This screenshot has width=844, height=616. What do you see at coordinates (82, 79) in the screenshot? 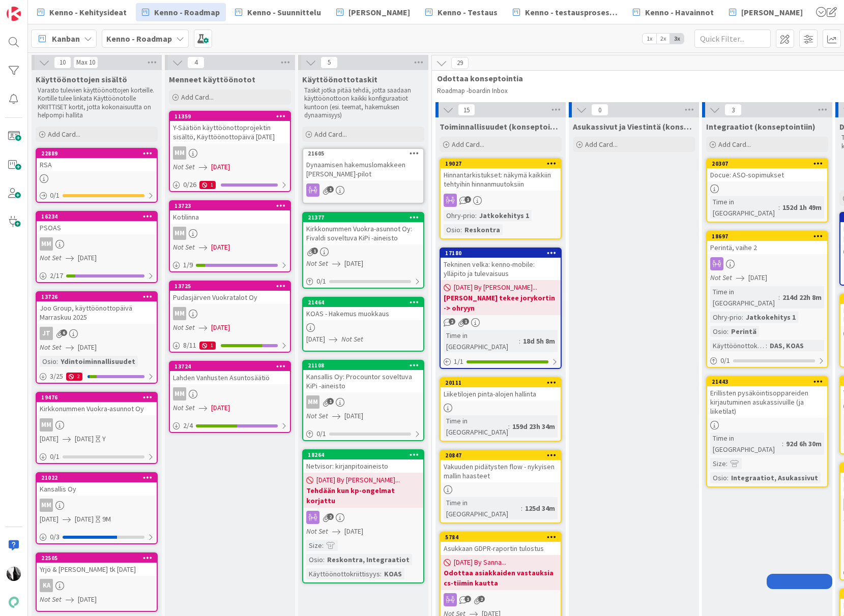
I see `span: Käyttöönottojen sisältö` at bounding box center [82, 79].